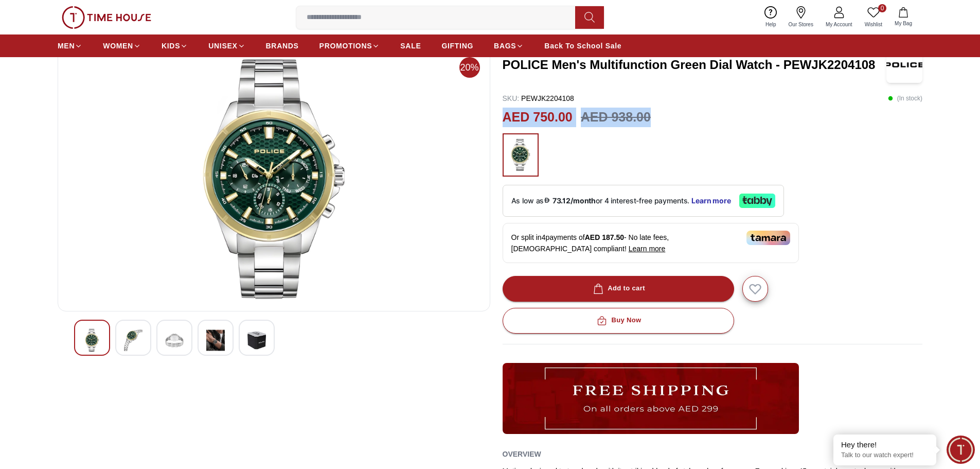 The image size is (980, 469). I want to click on span: 20%, so click(470, 68).